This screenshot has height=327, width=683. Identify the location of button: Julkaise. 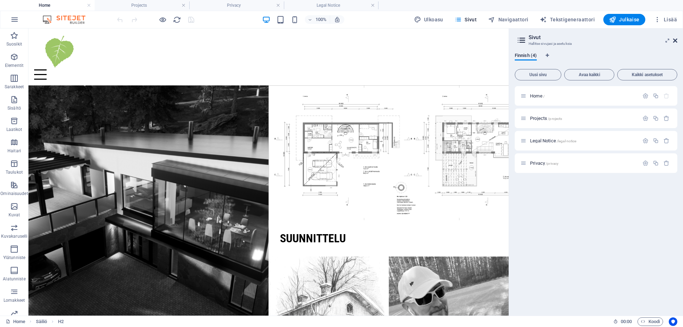
(624, 20).